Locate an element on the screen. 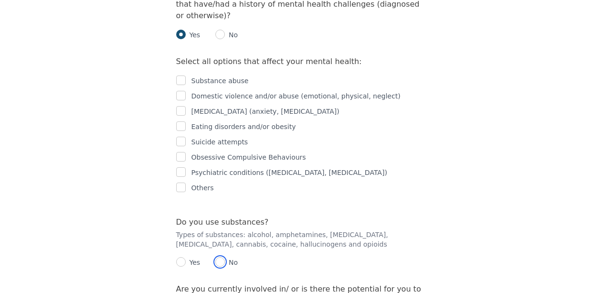  p: Domestic violence and/or abuse (emotional, physical, neglect) is located at coordinates (296, 96).